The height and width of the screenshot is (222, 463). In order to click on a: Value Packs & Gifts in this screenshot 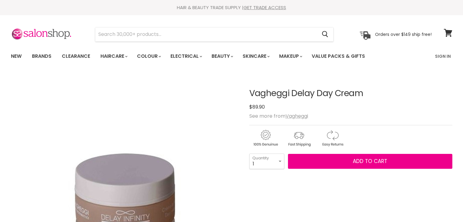, I will do `click(338, 56)`.